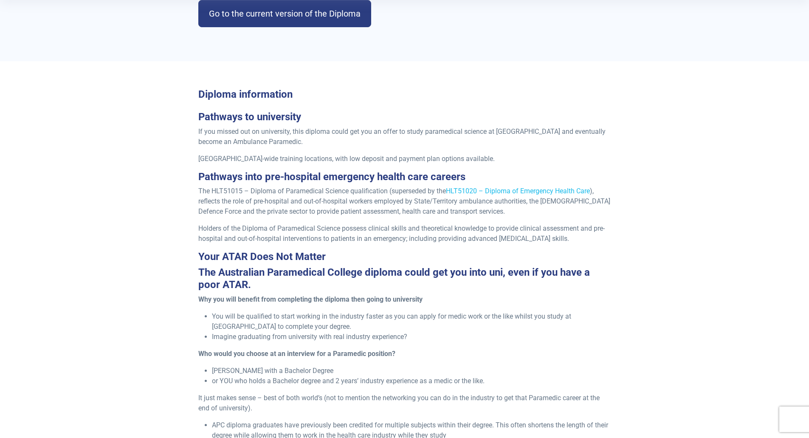 Image resolution: width=809 pixels, height=438 pixels. I want to click on h3: Diploma information, so click(404, 94).